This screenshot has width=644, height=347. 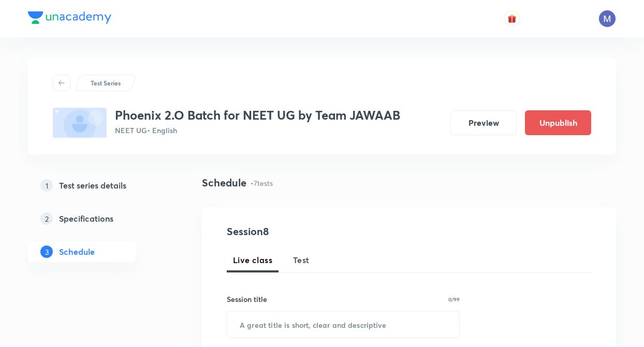 What do you see at coordinates (98, 219) in the screenshot?
I see `a: 2Specifications` at bounding box center [98, 219].